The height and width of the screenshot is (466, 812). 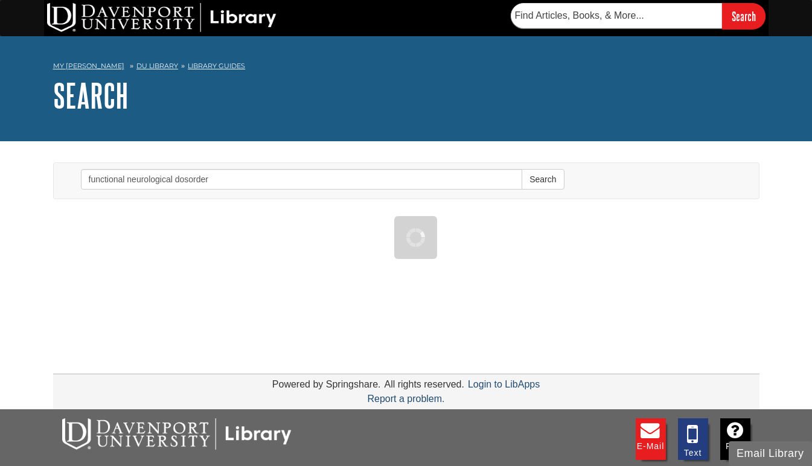 I want to click on a: Login to LibApps, so click(x=504, y=384).